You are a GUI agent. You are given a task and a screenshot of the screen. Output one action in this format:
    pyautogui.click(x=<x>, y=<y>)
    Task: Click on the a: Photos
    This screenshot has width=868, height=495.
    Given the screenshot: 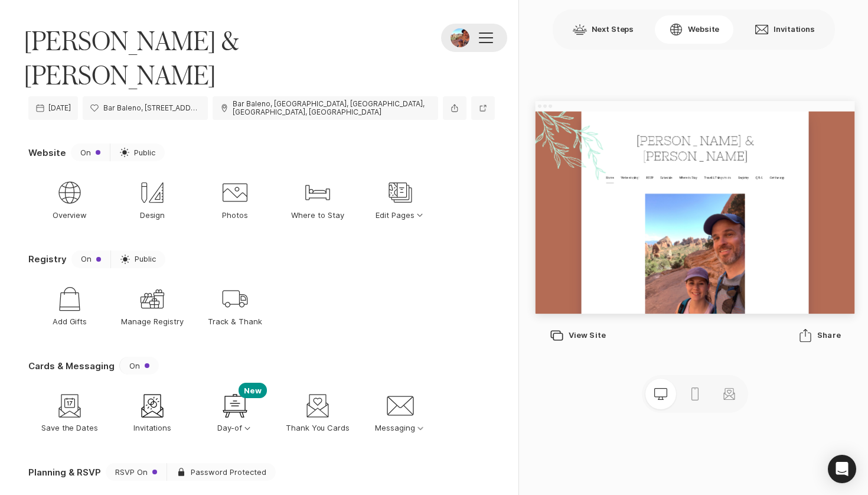 What is the action you would take?
    pyautogui.click(x=235, y=199)
    